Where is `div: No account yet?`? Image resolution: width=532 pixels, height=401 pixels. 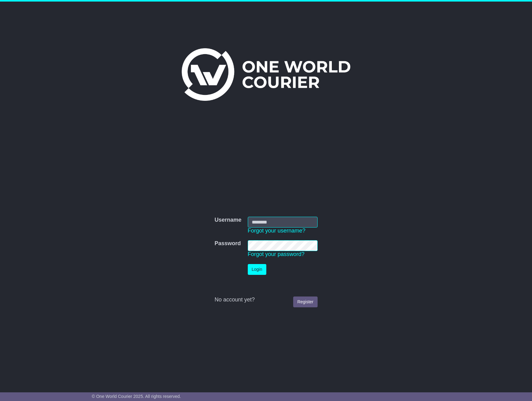 div: No account yet? is located at coordinates (266, 300).